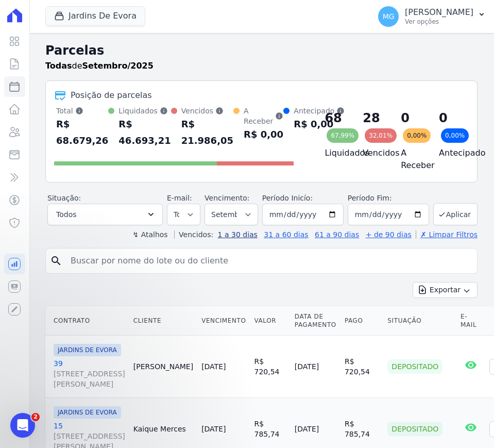  What do you see at coordinates (163, 320) in the screenshot?
I see `th: Cliente` at bounding box center [163, 320].